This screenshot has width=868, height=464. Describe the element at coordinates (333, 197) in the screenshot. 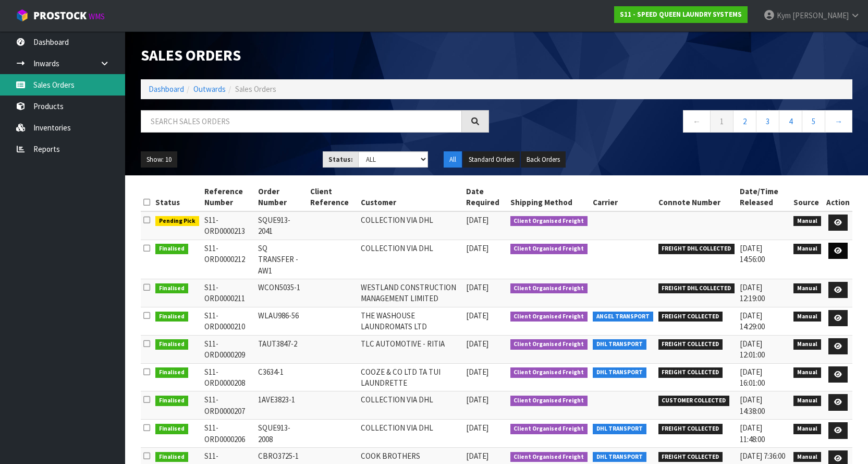

I see `th: Client Reference` at that location.